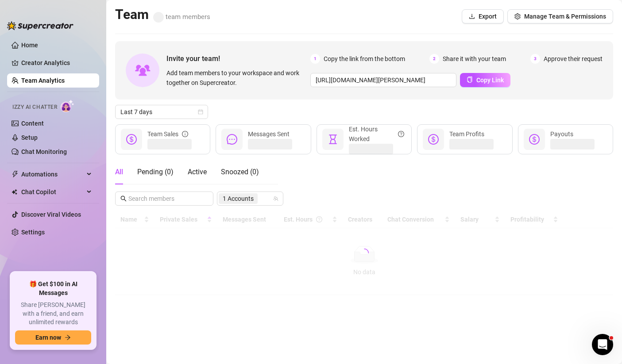 The width and height of the screenshot is (622, 364). I want to click on span: 🎁 Get $100 in AI Messages, so click(53, 289).